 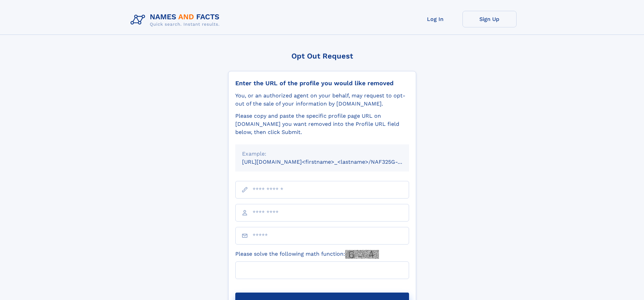 What do you see at coordinates (176, 20) in the screenshot?
I see `img: Logo Names and Facts` at bounding box center [176, 20].